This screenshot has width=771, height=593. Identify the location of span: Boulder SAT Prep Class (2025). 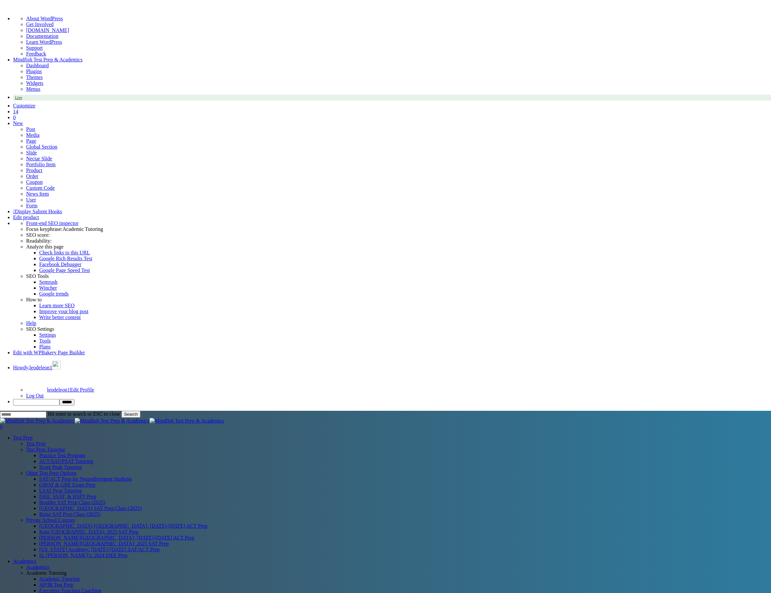
(72, 502).